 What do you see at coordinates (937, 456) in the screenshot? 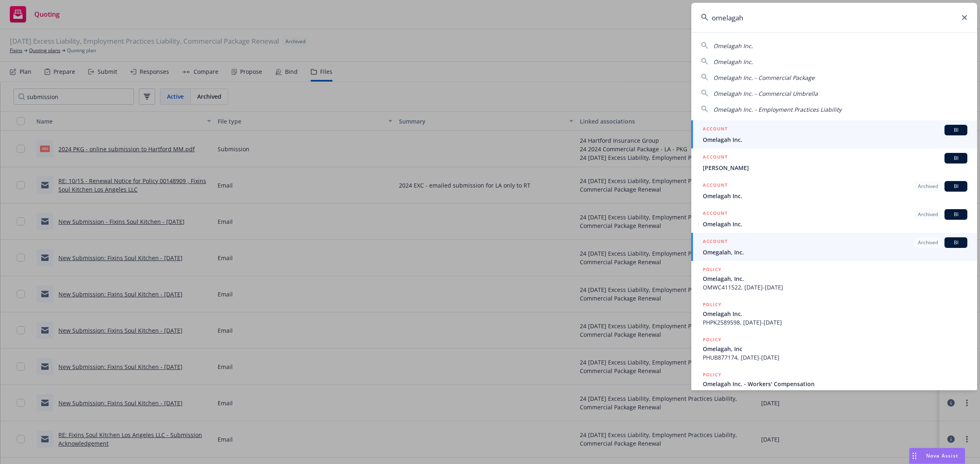
I see `button: Nova Assist` at bounding box center [937, 456].